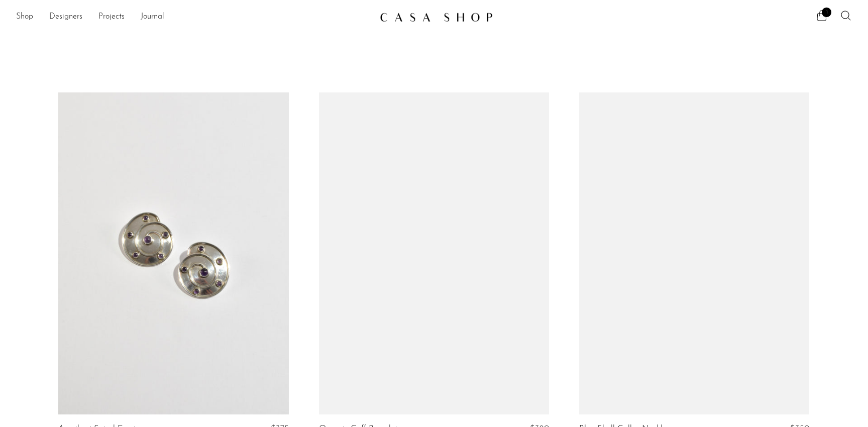  Describe the element at coordinates (66, 17) in the screenshot. I see `a: Designers` at that location.